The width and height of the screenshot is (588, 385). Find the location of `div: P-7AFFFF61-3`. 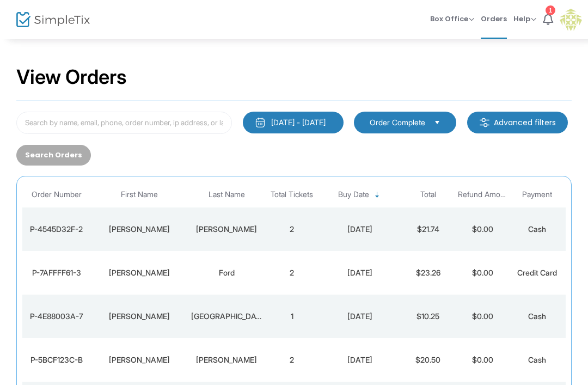

div: P-7AFFFF61-3 is located at coordinates (56, 273).